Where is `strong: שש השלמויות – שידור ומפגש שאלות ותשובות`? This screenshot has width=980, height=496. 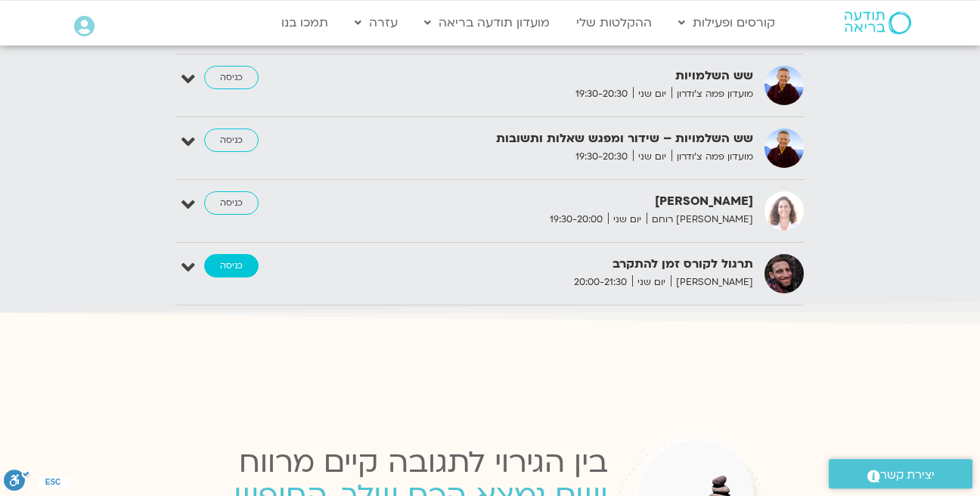
strong: שש השלמויות – שידור ומפגש שאלות ותשובות is located at coordinates (568, 138).